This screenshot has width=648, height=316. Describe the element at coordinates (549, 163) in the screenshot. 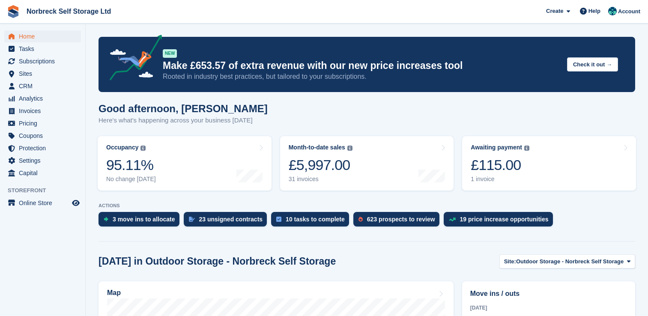

I see `a: Awaiting payment £115.00 1 invoice` at that location.